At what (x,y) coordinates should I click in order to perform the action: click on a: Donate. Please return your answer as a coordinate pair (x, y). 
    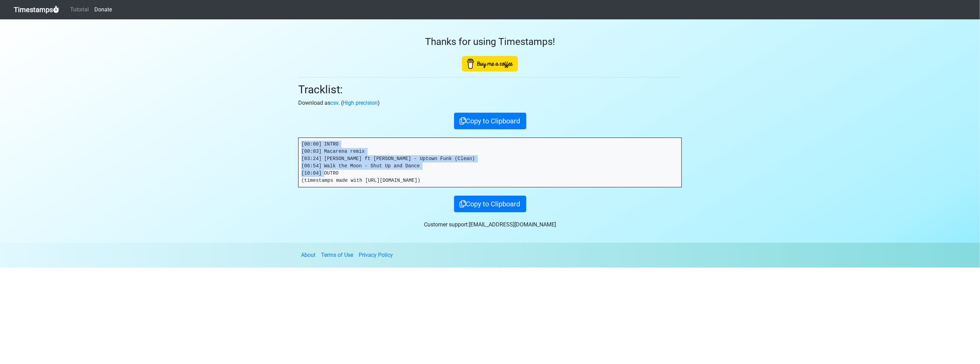
    Looking at the image, I should click on (103, 9).